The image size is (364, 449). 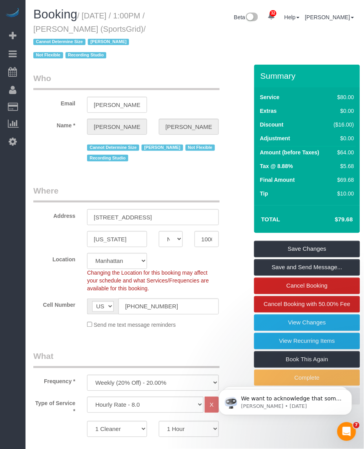 What do you see at coordinates (307, 249) in the screenshot?
I see `a: Save Changes` at bounding box center [307, 249].